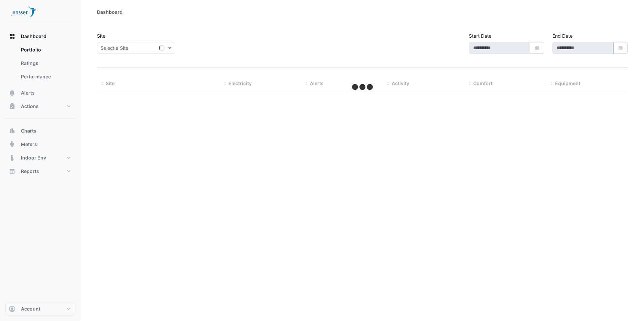 The image size is (644, 321). I want to click on a: Ratings, so click(45, 63).